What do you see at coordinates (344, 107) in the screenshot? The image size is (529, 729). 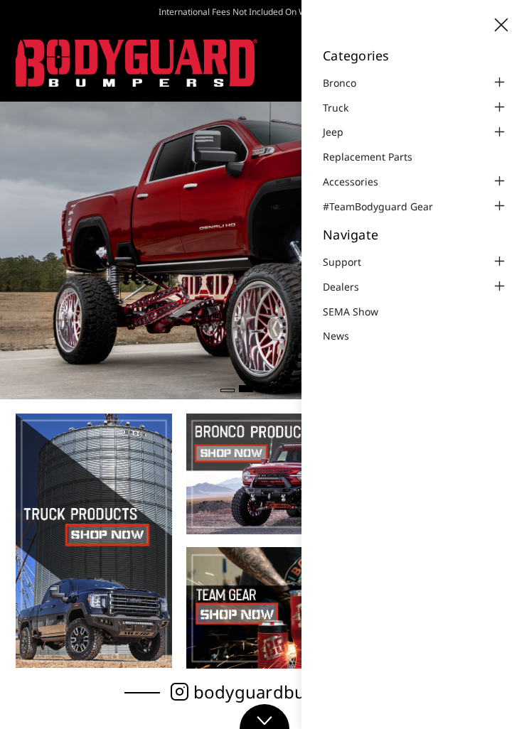 I see `a: Truck` at bounding box center [344, 107].